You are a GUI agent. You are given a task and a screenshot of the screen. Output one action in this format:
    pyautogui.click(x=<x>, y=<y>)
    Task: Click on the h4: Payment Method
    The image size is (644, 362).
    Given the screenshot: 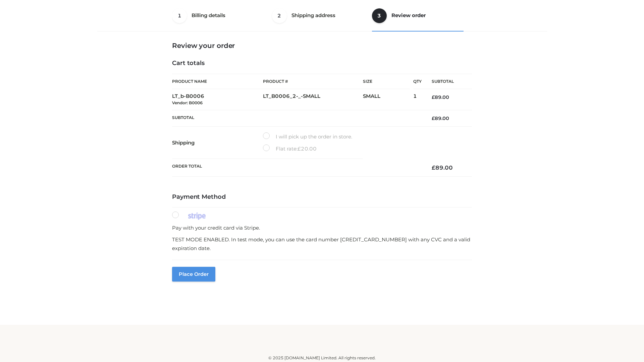 What is the action you would take?
    pyautogui.click(x=322, y=197)
    